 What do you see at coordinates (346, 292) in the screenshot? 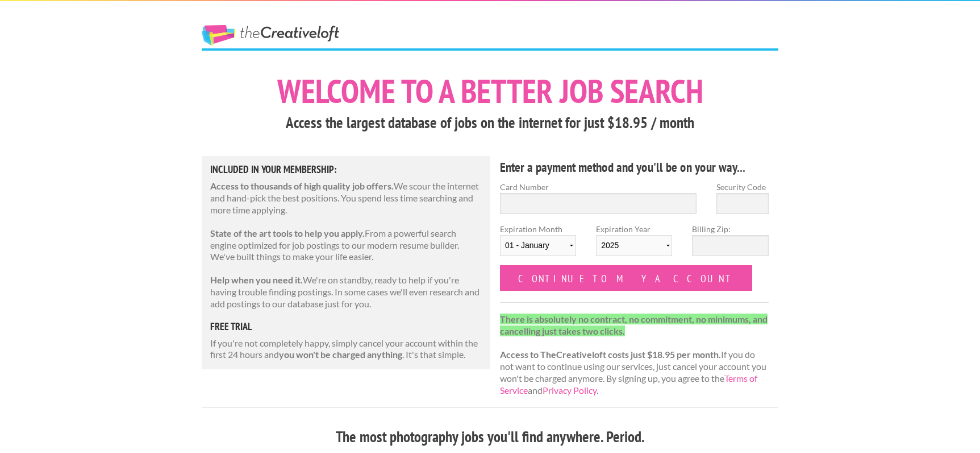
I see `p: We're on standby, ready to help if you're having trouble finding postings. In some cases we'll ev...` at bounding box center [346, 292].